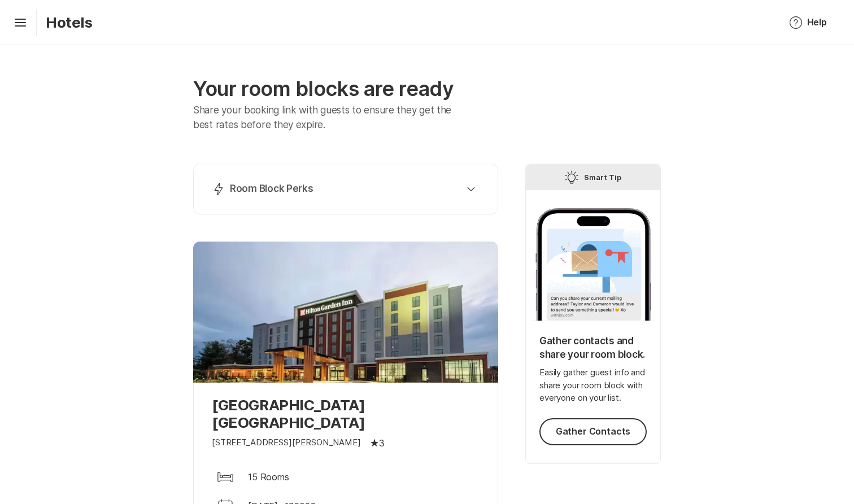  Describe the element at coordinates (268, 477) in the screenshot. I see `p: 15 Rooms` at that location.